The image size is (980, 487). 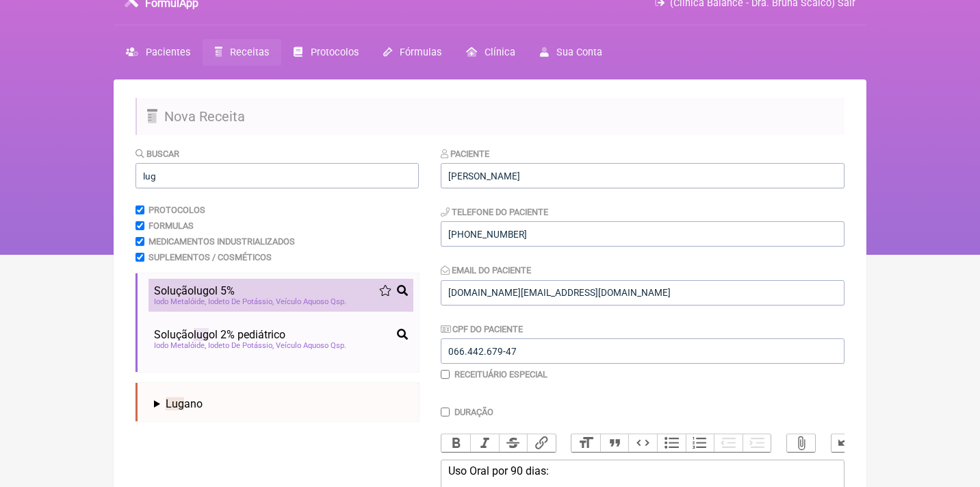 What do you see at coordinates (168, 52) in the screenshot?
I see `span: Pacientes` at bounding box center [168, 52].